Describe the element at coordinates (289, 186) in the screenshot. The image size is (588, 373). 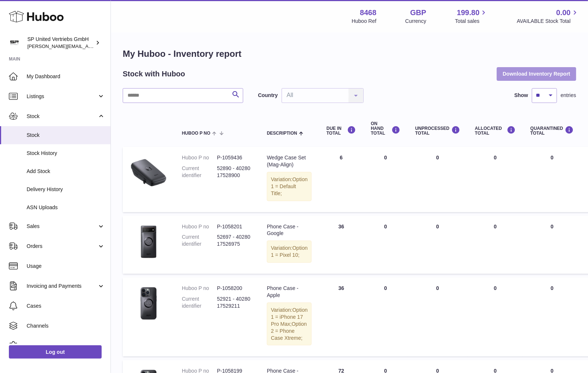
I see `span: Option 1 = Default Title;` at that location.